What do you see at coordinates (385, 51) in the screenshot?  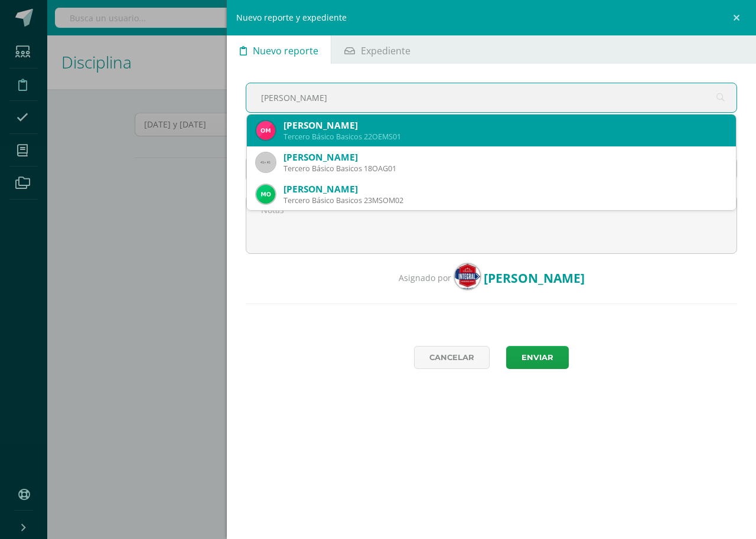 I see `span: Expediente` at bounding box center [385, 51].